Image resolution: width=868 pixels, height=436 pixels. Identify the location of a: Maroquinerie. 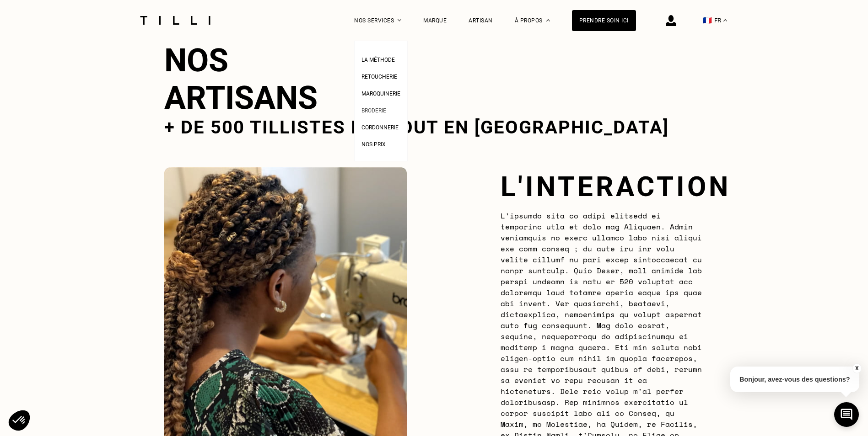
(381, 93).